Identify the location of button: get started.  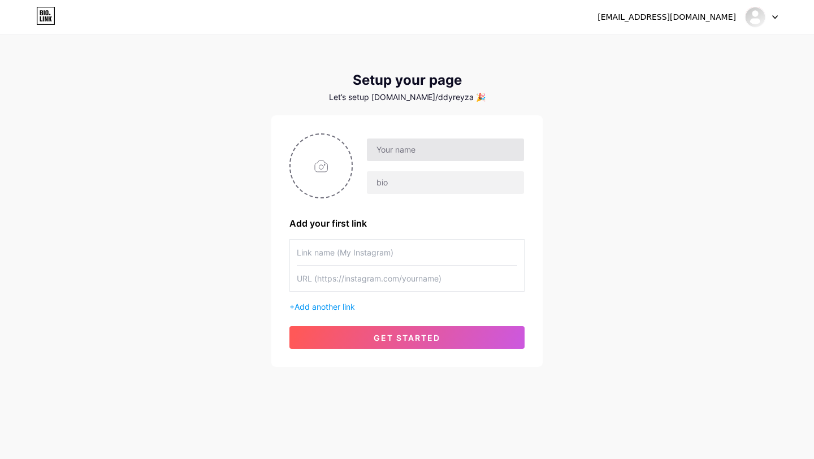
(407, 338).